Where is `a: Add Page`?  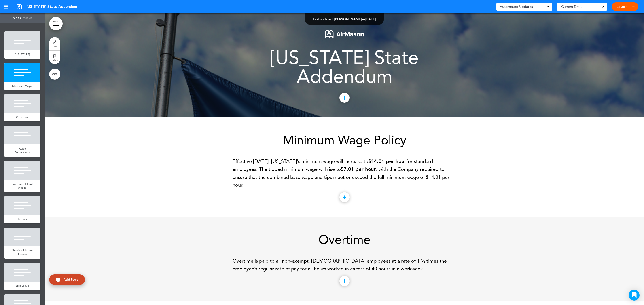 a: Add Page is located at coordinates (67, 280).